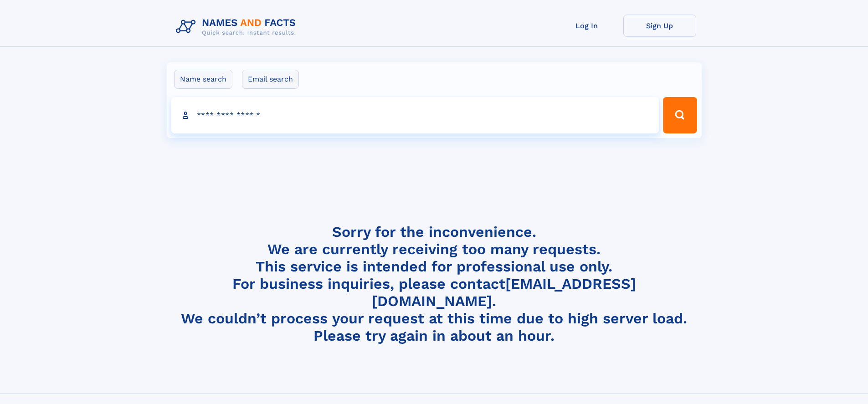 The width and height of the screenshot is (868, 404). Describe the element at coordinates (270, 79) in the screenshot. I see `label: Email search` at that location.